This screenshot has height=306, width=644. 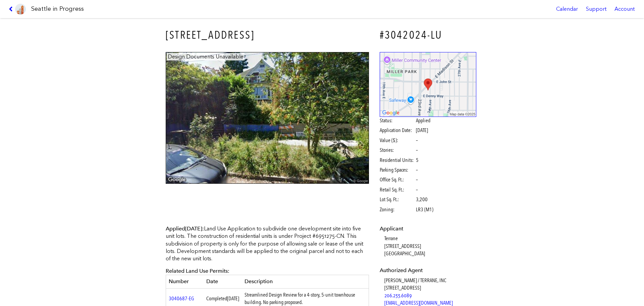 What do you see at coordinates (423, 121) in the screenshot?
I see `span: Applied` at bounding box center [423, 121].